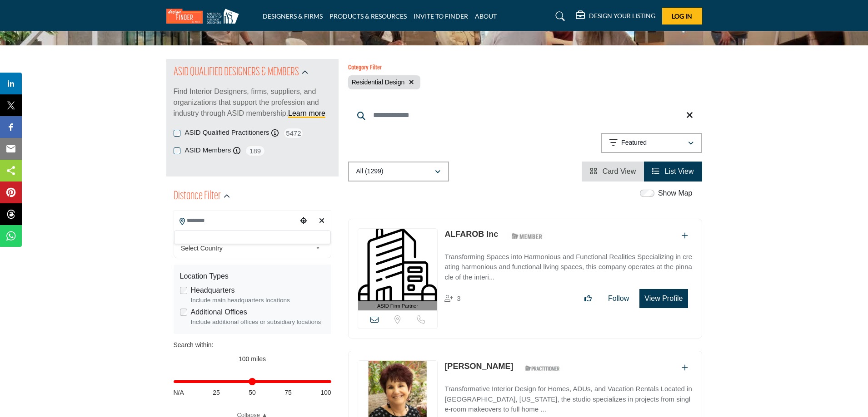 The height and width of the screenshot is (417, 868). What do you see at coordinates (486, 16) in the screenshot?
I see `a: ABOUT` at bounding box center [486, 16].